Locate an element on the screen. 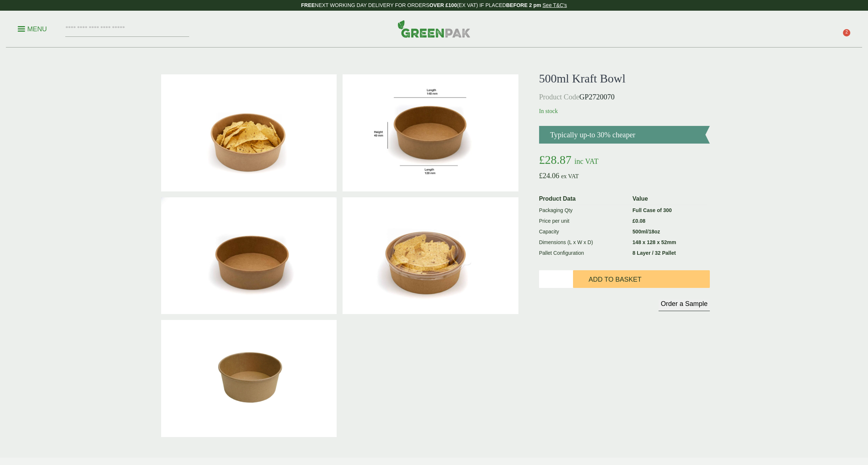 This screenshot has height=465, width=868. img: Kraft Bowl 500ml is located at coordinates (249, 256).